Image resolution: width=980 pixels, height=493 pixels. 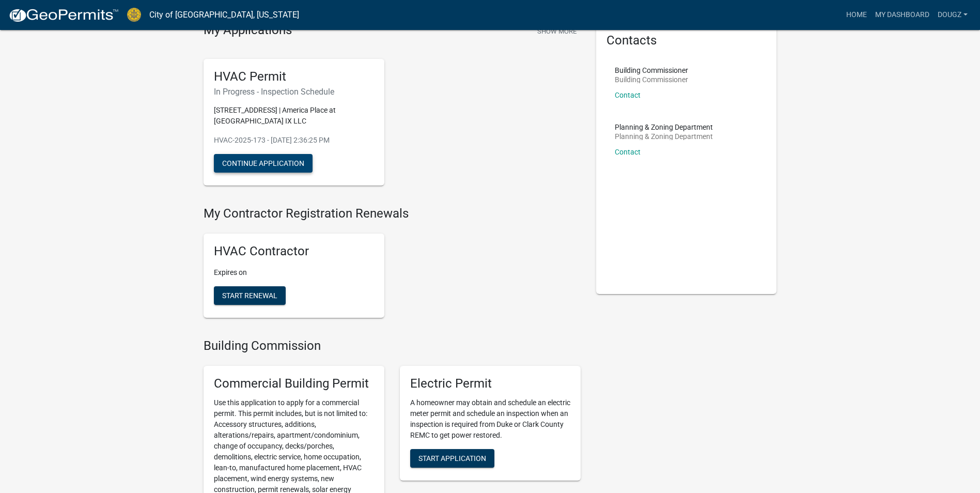 What do you see at coordinates (452, 459) in the screenshot?
I see `button: Start Application` at bounding box center [452, 459].